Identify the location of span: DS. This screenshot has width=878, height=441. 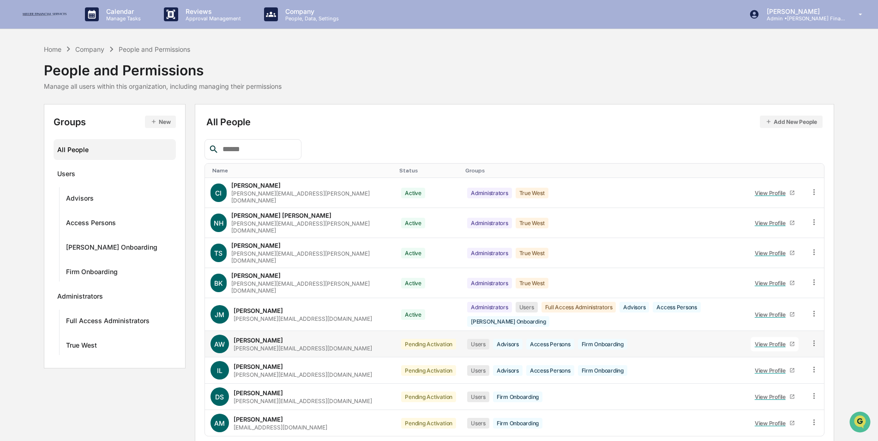
(219, 396).